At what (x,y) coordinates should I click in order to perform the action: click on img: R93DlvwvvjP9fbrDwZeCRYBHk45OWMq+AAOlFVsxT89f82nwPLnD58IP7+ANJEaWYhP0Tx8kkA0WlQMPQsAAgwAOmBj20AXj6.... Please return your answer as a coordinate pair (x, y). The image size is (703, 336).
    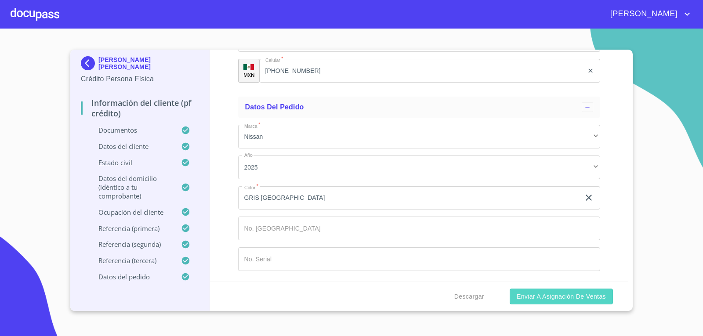
    Looking at the image, I should click on (249, 67).